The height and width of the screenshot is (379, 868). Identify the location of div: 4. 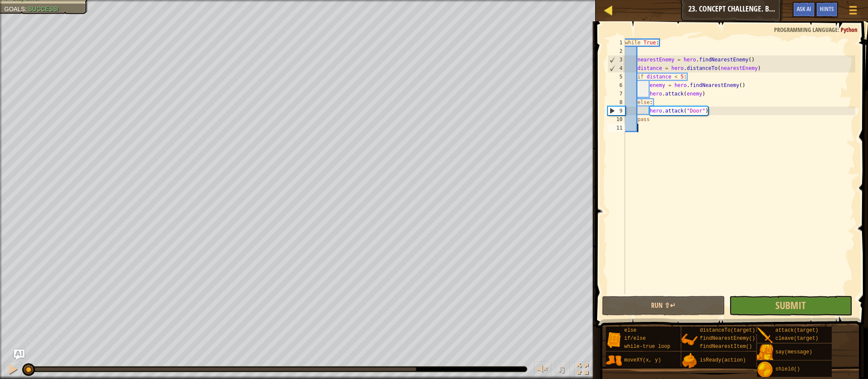
(616, 68).